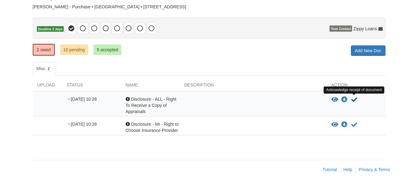 This screenshot has width=418, height=185. I want to click on span: 2, so click(49, 69).